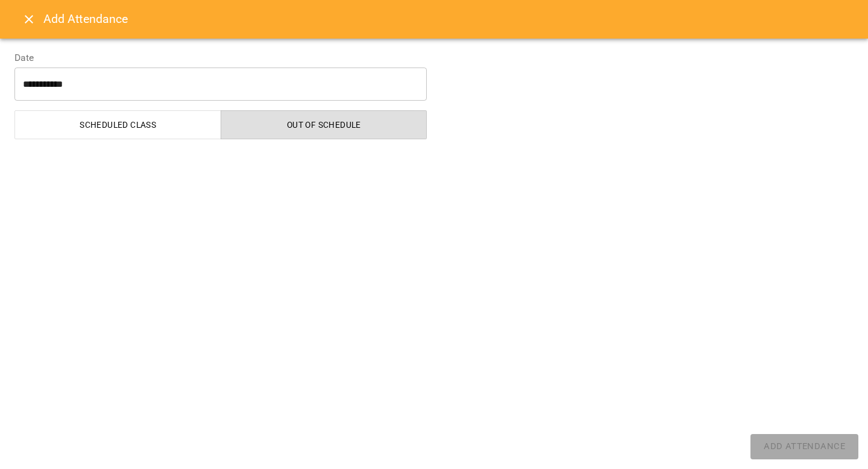 The height and width of the screenshot is (469, 868). What do you see at coordinates (117, 125) in the screenshot?
I see `button: Scheduled class` at bounding box center [117, 125].